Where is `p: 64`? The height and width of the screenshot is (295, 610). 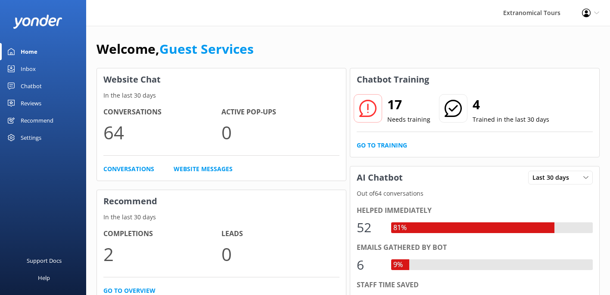
p: 64 is located at coordinates (162, 132).